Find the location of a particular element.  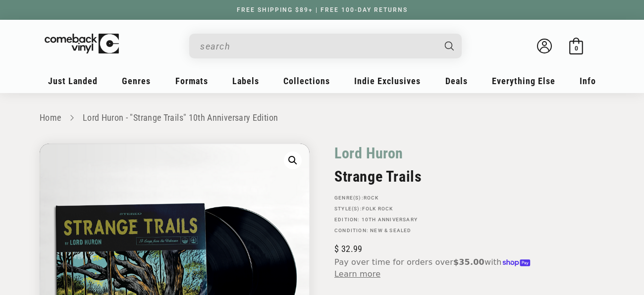

span: Indie Exclusives is located at coordinates (387, 81).